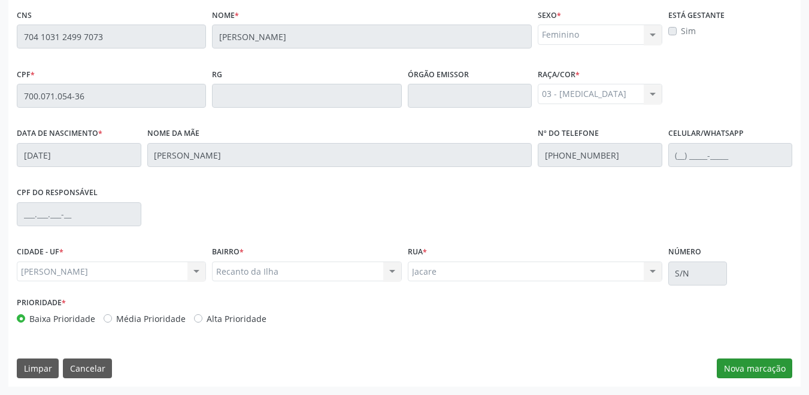  What do you see at coordinates (754, 369) in the screenshot?
I see `button: Nova marcação` at bounding box center [754, 369].